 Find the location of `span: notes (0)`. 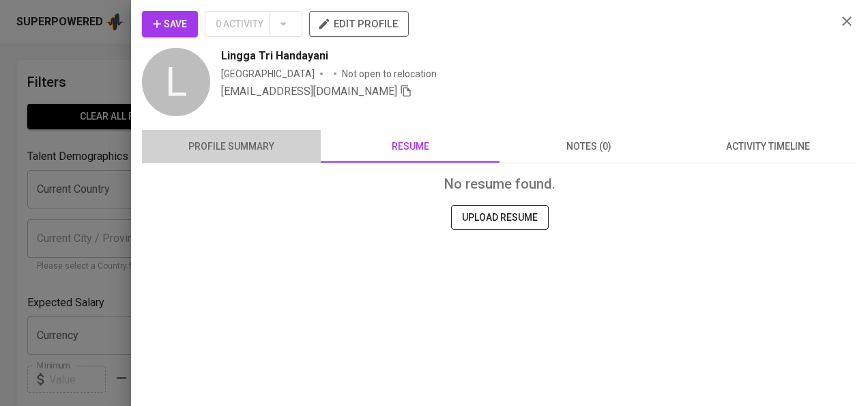

span: notes (0) is located at coordinates (589, 147).